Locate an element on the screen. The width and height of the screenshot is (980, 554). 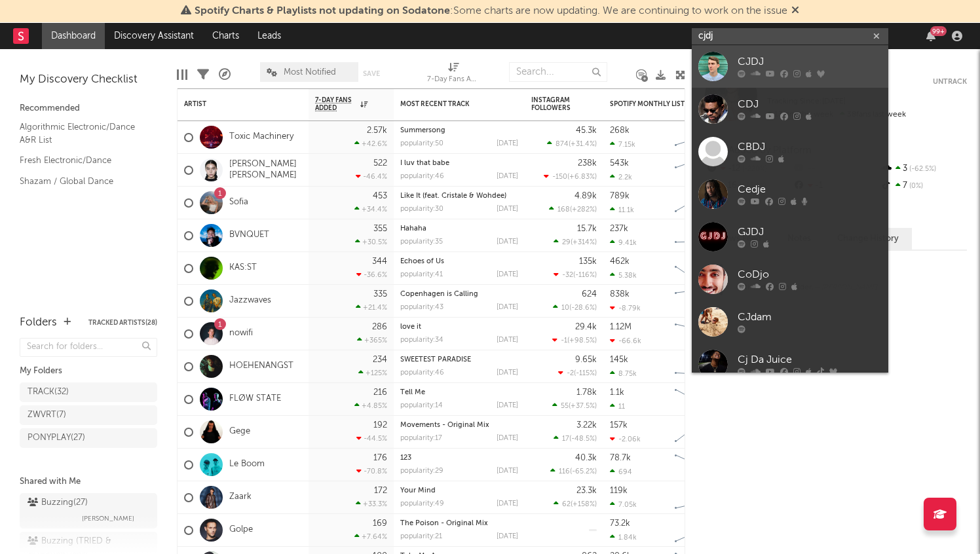
div: Artist is located at coordinates (233, 104).